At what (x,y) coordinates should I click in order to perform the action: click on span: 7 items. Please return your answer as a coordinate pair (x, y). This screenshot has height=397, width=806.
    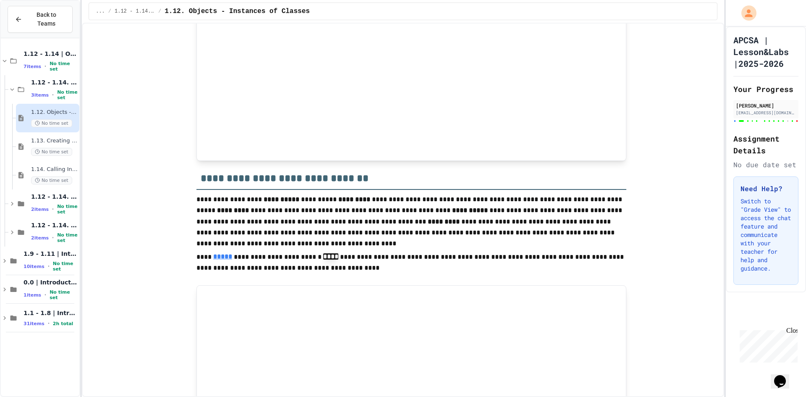
    Looking at the image, I should click on (32, 66).